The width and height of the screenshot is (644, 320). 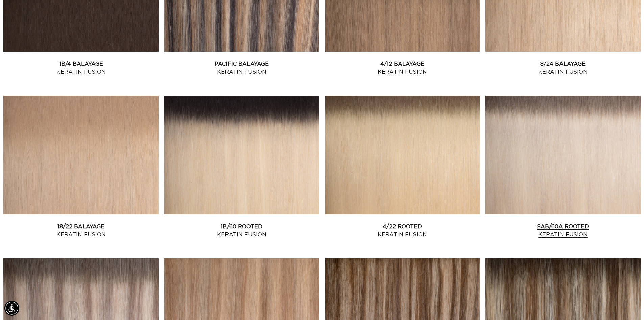 What do you see at coordinates (81, 68) in the screenshot?
I see `a: 1B/4 Balayage Keratin Fusion` at bounding box center [81, 68].